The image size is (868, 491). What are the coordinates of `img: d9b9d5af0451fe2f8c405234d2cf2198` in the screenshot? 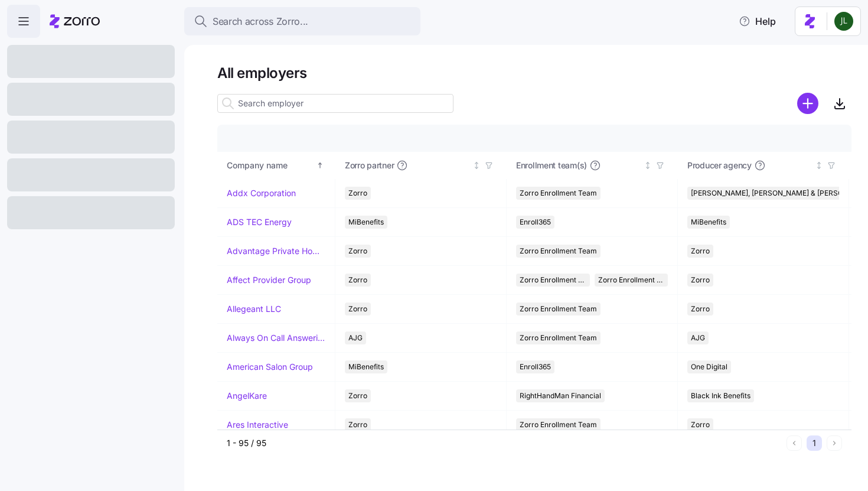 It's located at (844, 22).